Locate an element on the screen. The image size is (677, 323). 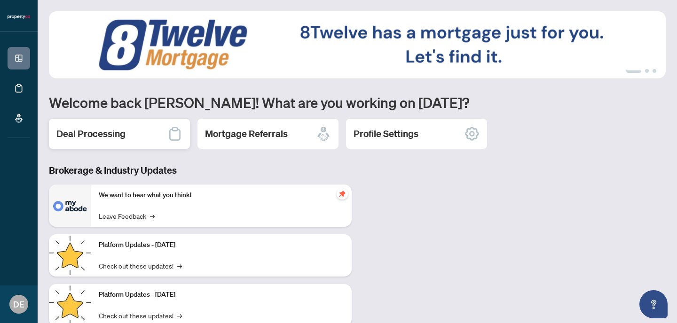
h3: Brokerage & Industry Updates is located at coordinates (200, 171).